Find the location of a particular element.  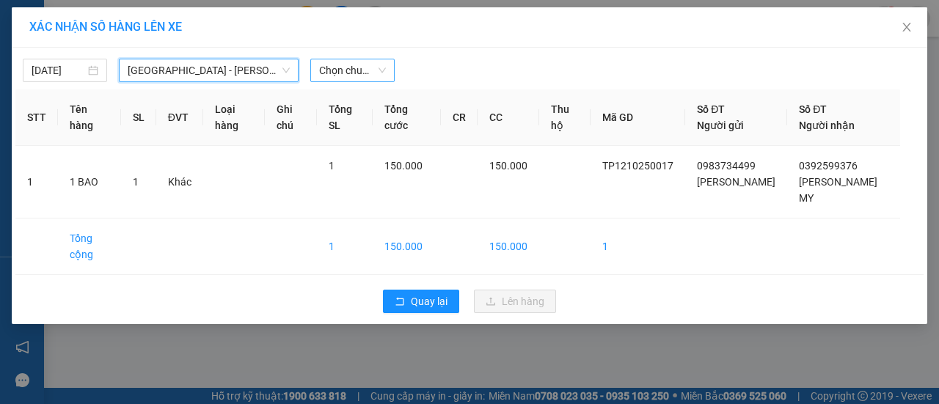

th: Thu hộ is located at coordinates (565, 117).